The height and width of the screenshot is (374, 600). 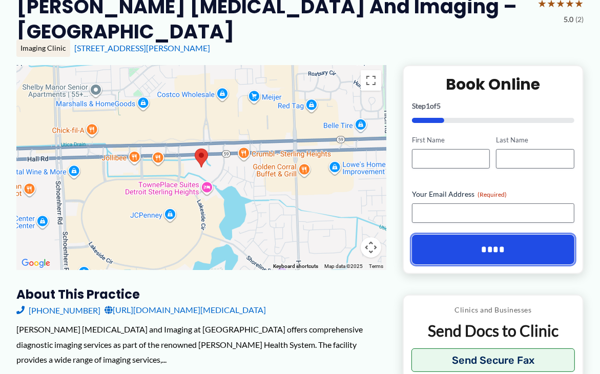 What do you see at coordinates (343, 266) in the screenshot?
I see `span: Map data ©2025` at bounding box center [343, 266].